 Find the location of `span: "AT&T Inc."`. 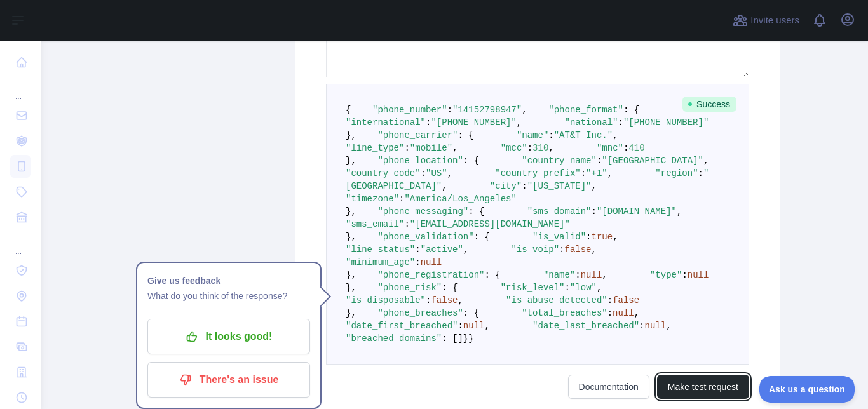

span: "AT&T Inc." is located at coordinates (583, 135).